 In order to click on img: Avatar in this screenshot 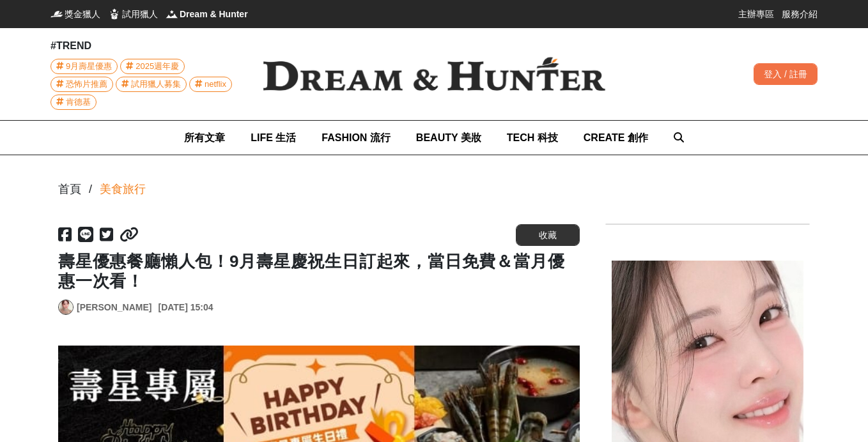, I will do `click(66, 308)`.